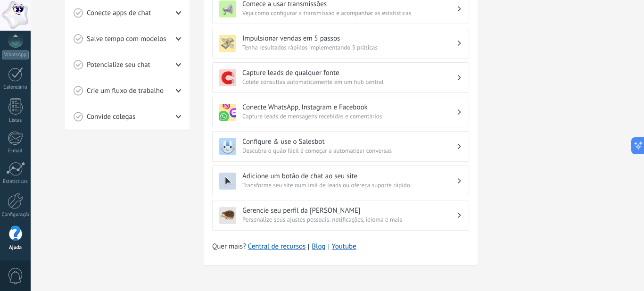 The image size is (644, 291). I want to click on div: Ajuda, so click(16, 248).